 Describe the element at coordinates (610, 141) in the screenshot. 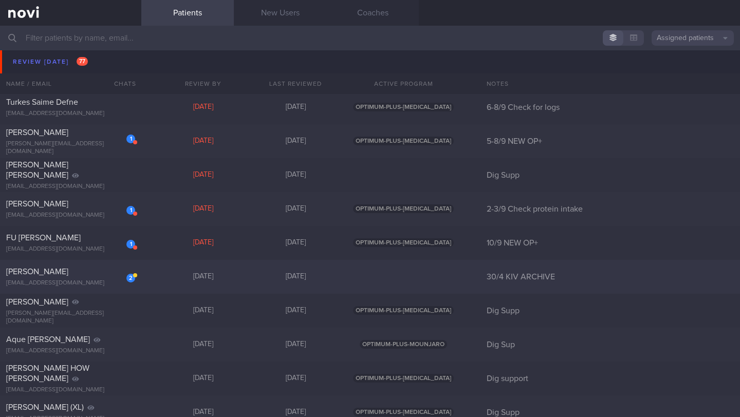

I see `div: 5-8/9 NEW OP+` at that location.